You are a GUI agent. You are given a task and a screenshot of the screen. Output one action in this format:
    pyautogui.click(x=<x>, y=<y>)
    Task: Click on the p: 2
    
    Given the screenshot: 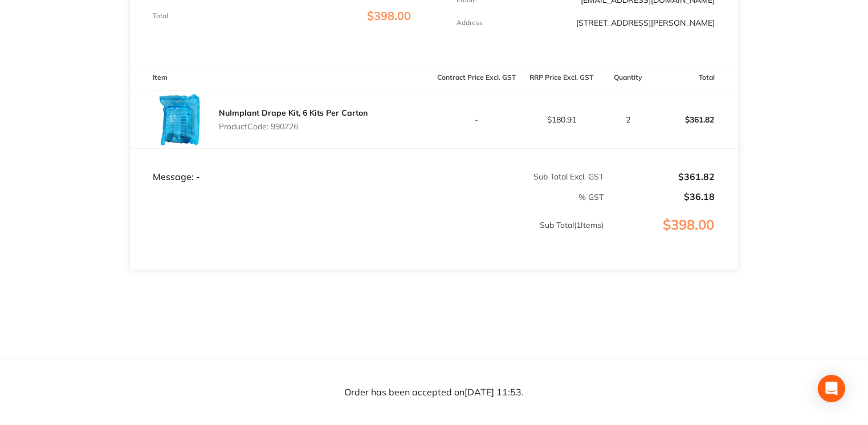 What is the action you would take?
    pyautogui.click(x=628, y=119)
    